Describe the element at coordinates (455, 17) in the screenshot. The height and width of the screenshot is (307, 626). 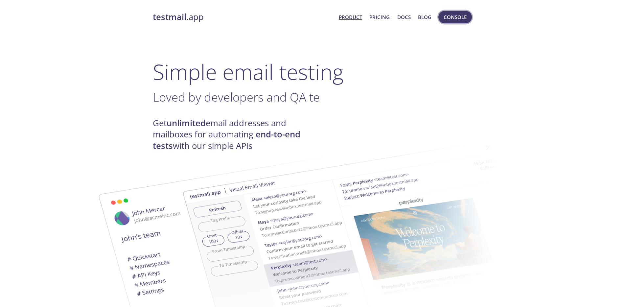
I see `button: Console` at that location.